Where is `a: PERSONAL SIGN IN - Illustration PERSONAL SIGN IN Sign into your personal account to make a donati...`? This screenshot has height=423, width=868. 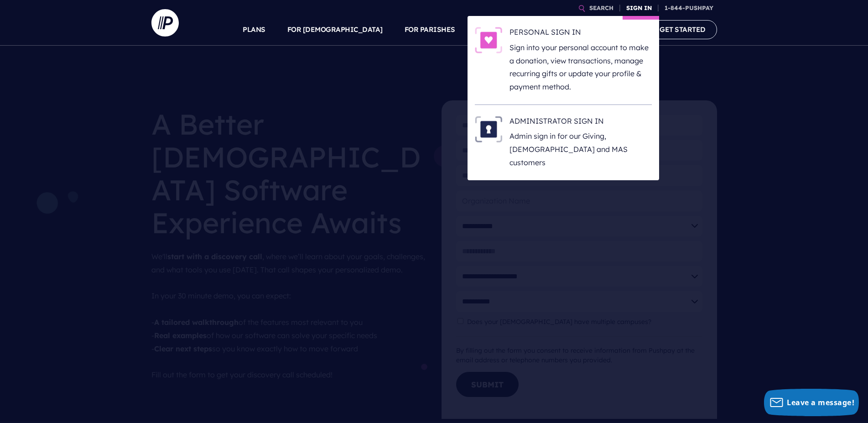 a: PERSONAL SIGN IN - Illustration PERSONAL SIGN IN Sign into your personal account to make a donati... is located at coordinates (563, 61).